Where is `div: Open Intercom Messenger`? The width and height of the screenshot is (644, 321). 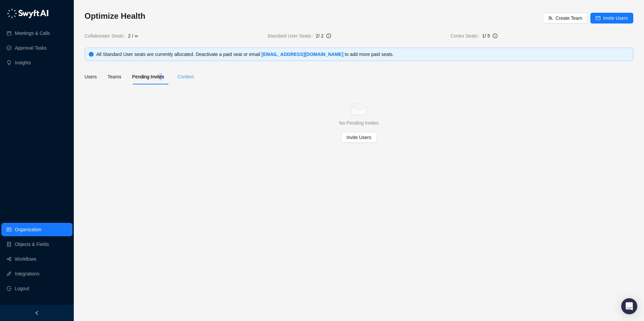 div: Open Intercom Messenger is located at coordinates (630, 307).